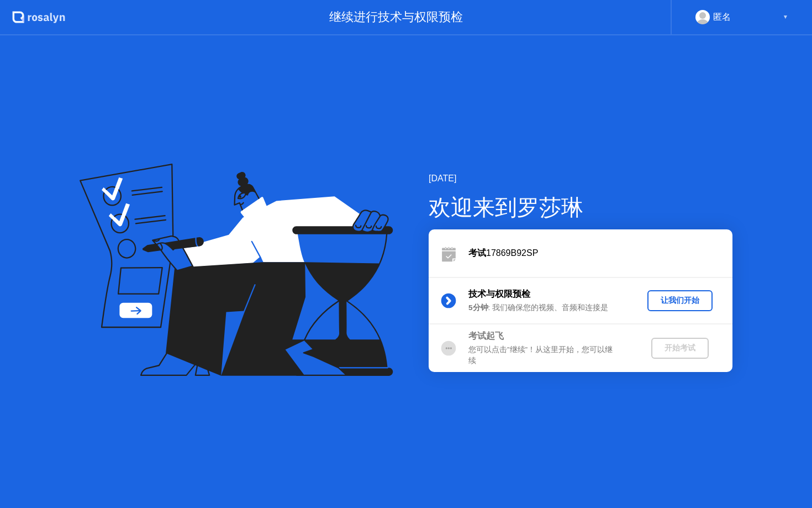 This screenshot has height=508, width=812. I want to click on b: 技术与权限预检, so click(499, 293).